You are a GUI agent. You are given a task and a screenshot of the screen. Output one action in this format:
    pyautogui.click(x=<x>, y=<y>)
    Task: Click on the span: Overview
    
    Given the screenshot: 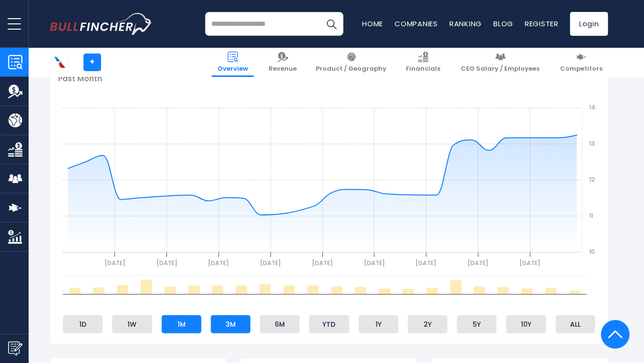 What is the action you would take?
    pyautogui.click(x=233, y=69)
    